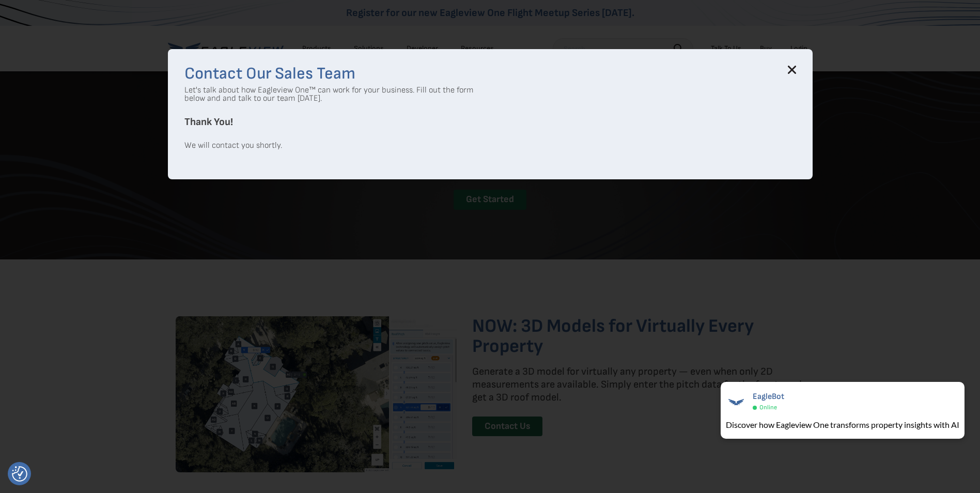 The height and width of the screenshot is (493, 980). What do you see at coordinates (490, 74) in the screenshot?
I see `h3: Contact Our Sales Team` at bounding box center [490, 74].